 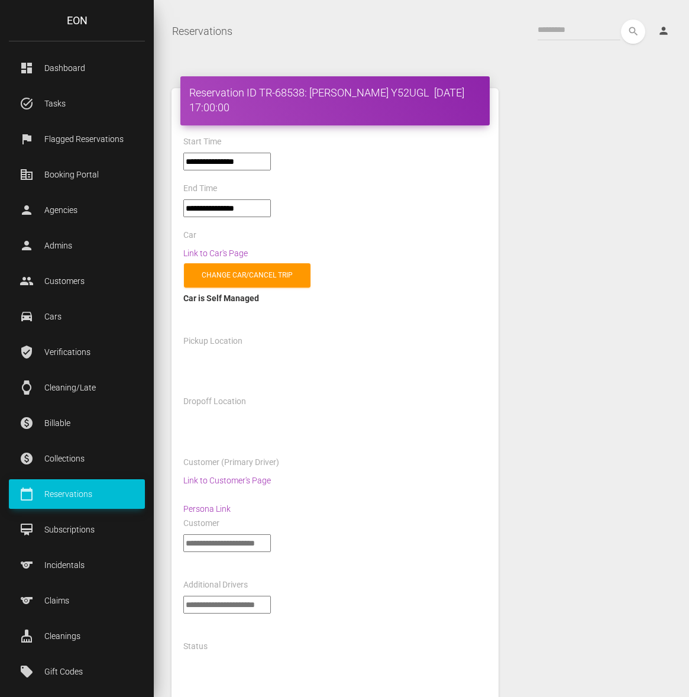 I want to click on a: sports Claims, so click(x=77, y=600).